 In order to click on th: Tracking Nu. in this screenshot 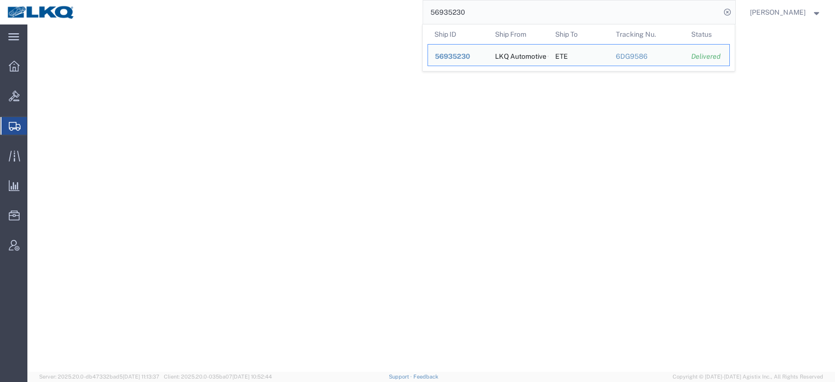, I will do `click(646, 34)`.